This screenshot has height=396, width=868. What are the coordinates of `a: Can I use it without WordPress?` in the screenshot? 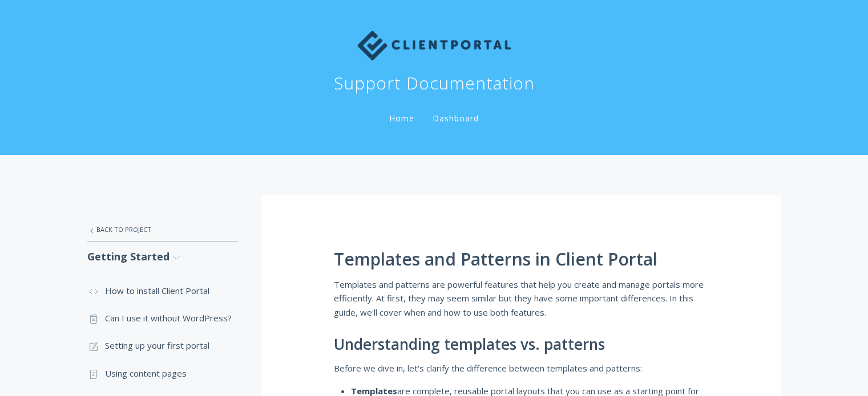 It's located at (163, 318).